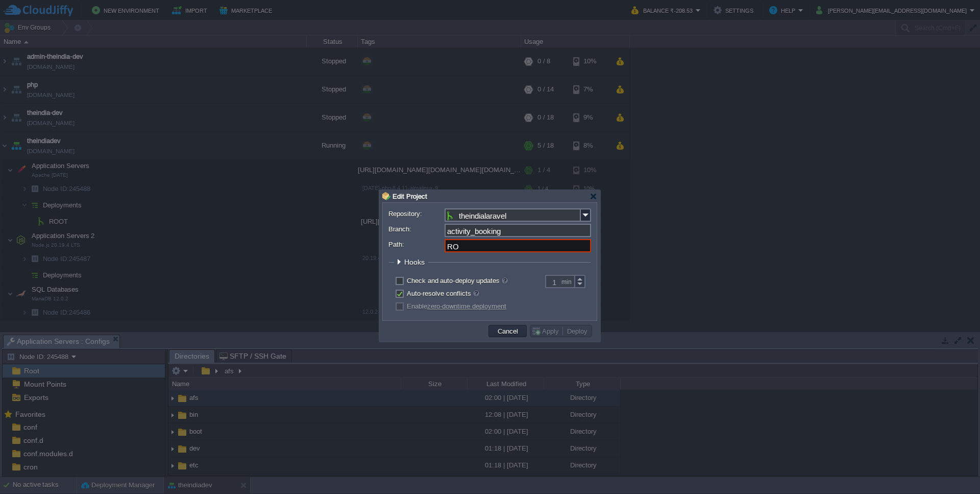  I want to click on label: Auto-resolve conflicts, so click(443, 293).